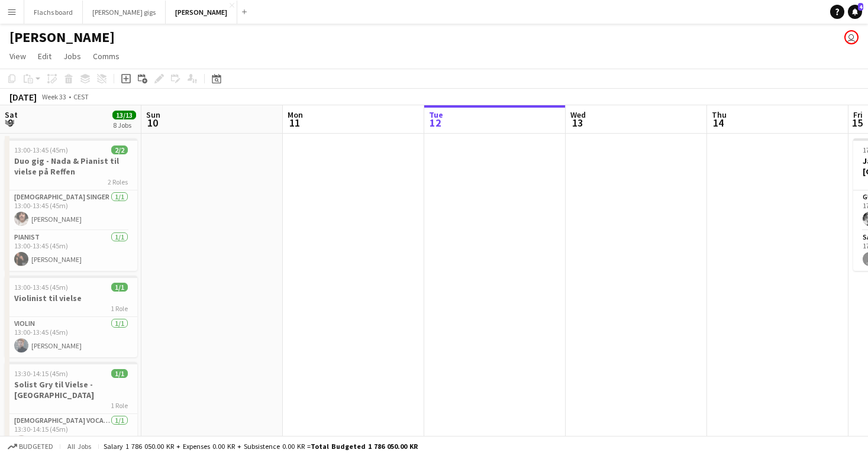  I want to click on span: Mon, so click(296, 115).